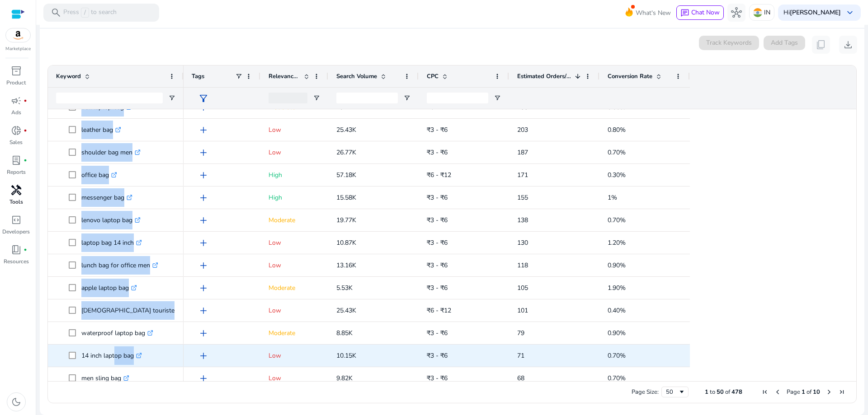 This screenshot has width=868, height=415. I want to click on input: CPC Filter Input, so click(458, 98).